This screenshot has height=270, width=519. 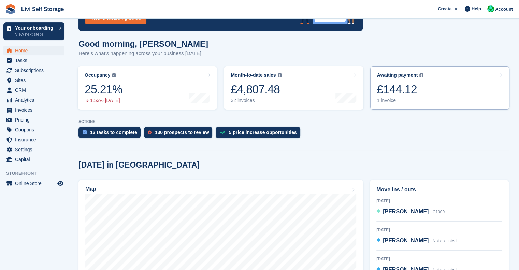 What do you see at coordinates (504, 9) in the screenshot?
I see `span: Account` at bounding box center [504, 9].